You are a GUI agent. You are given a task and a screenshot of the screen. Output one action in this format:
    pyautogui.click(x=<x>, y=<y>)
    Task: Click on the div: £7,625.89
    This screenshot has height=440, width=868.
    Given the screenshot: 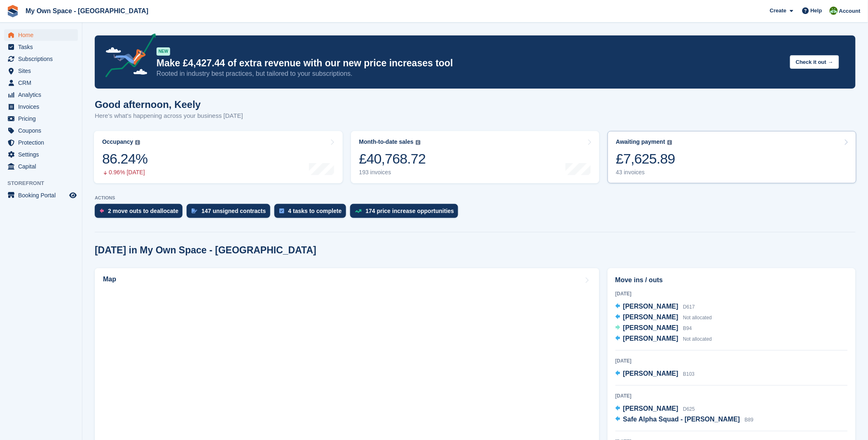 What is the action you would take?
    pyautogui.click(x=645, y=159)
    